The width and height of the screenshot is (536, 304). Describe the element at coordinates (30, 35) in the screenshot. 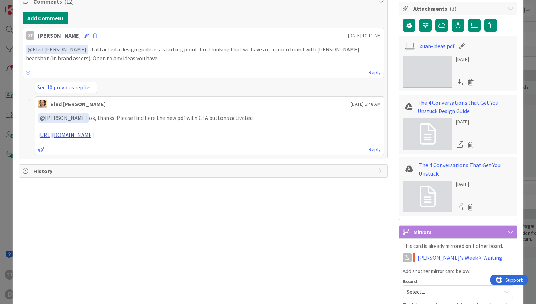

I see `div: DT` at that location.